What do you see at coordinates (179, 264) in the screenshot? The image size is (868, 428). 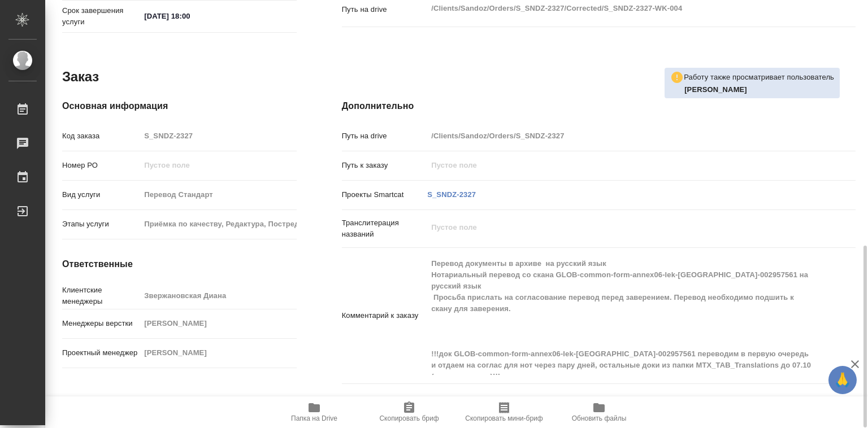 I see `h4: Ответственные` at bounding box center [179, 264].